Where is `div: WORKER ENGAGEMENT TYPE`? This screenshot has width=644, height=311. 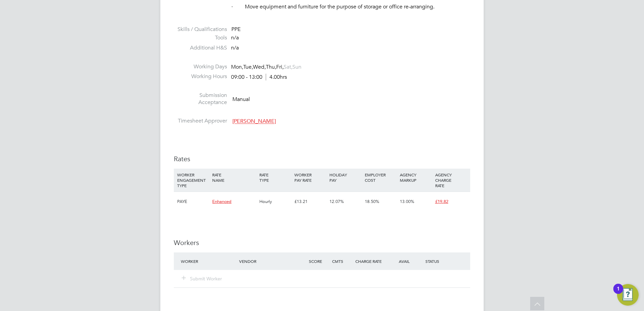 div: WORKER ENGAGEMENT TYPE is located at coordinates (193, 180).